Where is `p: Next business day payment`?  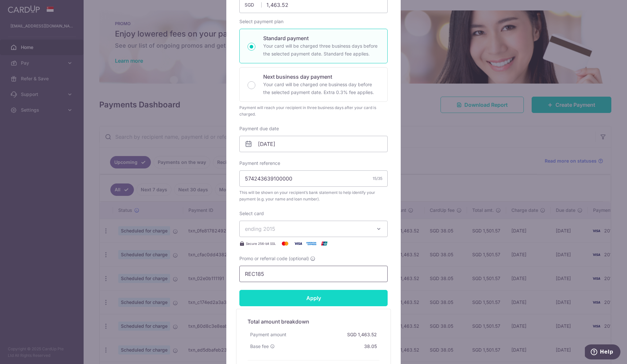 p: Next business day payment is located at coordinates (321, 77).